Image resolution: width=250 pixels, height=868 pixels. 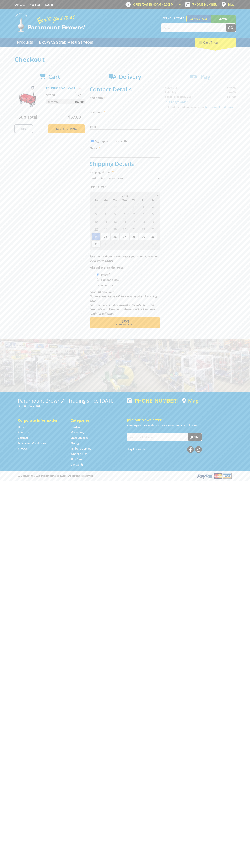 I want to click on a: Go to the Wheelie Bins page, so click(x=79, y=454).